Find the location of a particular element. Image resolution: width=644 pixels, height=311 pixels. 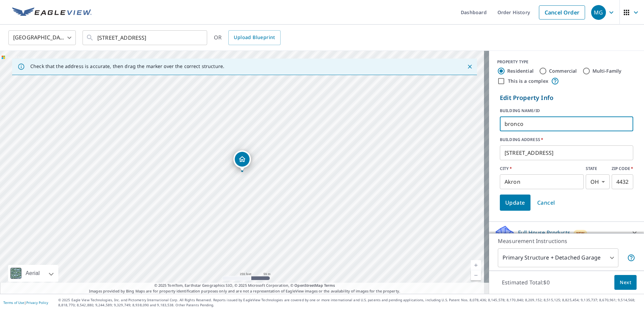

label: Multi-Family is located at coordinates (607, 71).